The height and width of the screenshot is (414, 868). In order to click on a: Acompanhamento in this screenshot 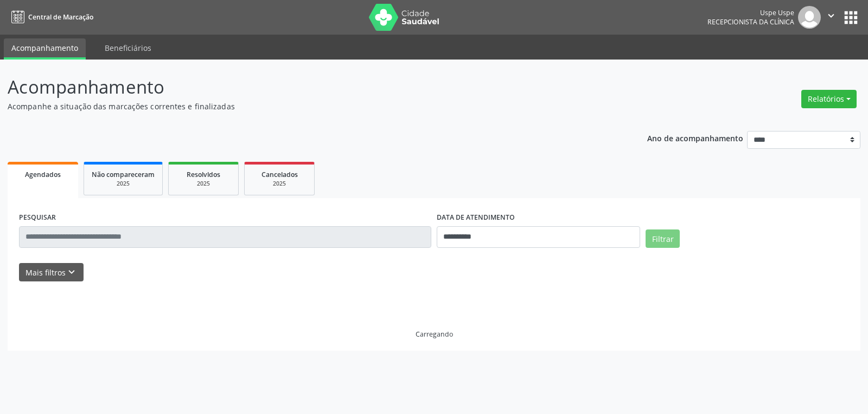, I will do `click(45, 49)`.